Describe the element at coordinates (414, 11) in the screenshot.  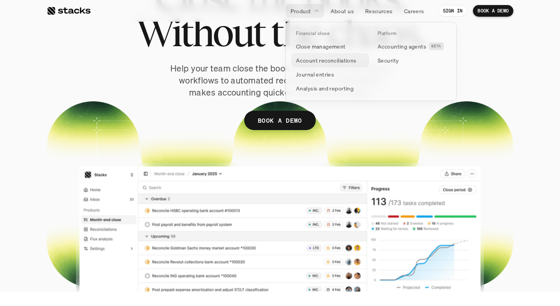
I see `p: Careers` at that location.